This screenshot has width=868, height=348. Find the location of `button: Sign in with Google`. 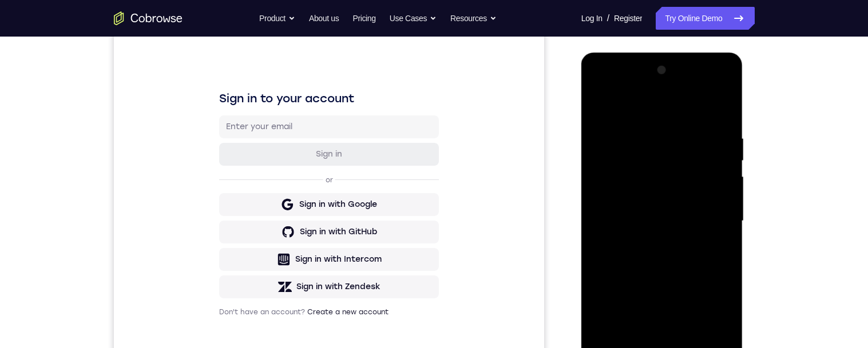

button: Sign in with Google is located at coordinates (215, 193).